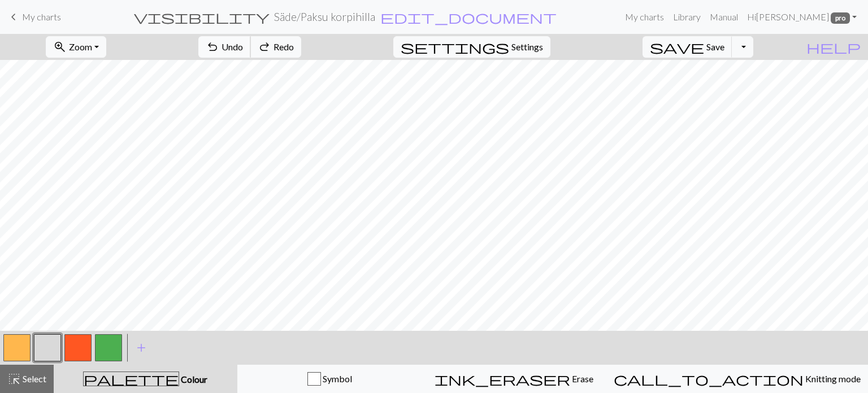  I want to click on span: Settings, so click(528, 47).